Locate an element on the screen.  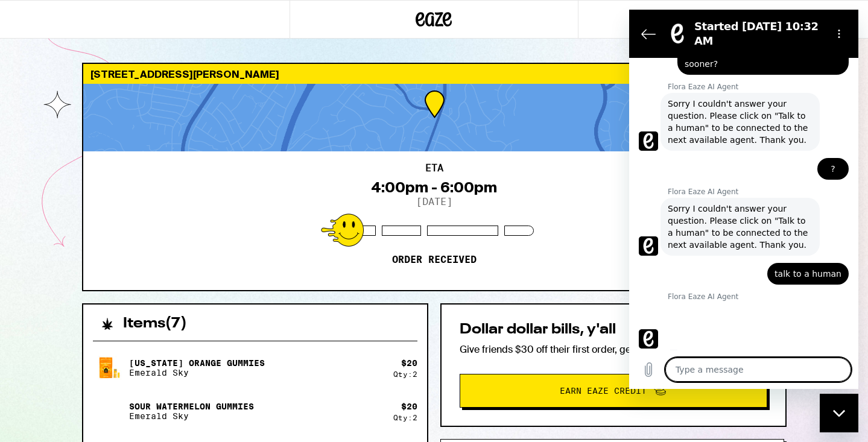
h2: Dollar dollar bills, y'all is located at coordinates (614, 329).